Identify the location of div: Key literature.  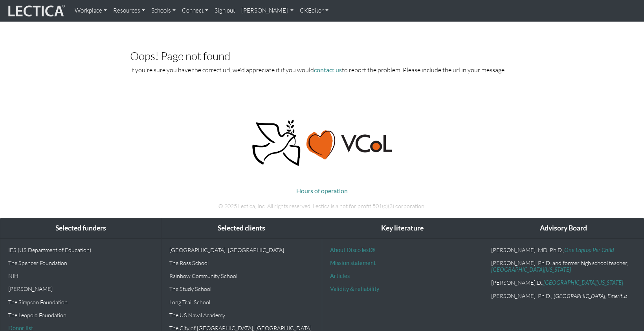
(403, 229).